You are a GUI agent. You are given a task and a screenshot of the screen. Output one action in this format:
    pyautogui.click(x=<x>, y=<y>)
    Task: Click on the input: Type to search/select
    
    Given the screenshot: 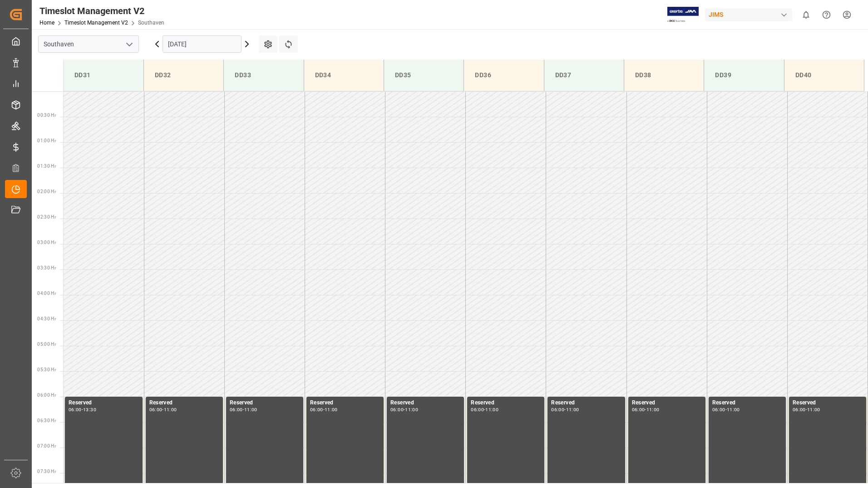 What is the action you would take?
    pyautogui.click(x=88, y=44)
    